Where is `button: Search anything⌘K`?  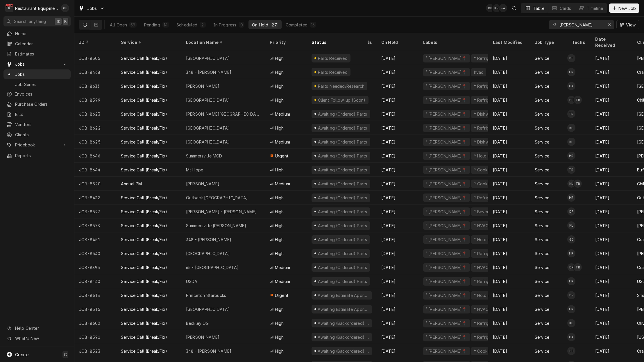 button: Search anything⌘K is located at coordinates (37, 21).